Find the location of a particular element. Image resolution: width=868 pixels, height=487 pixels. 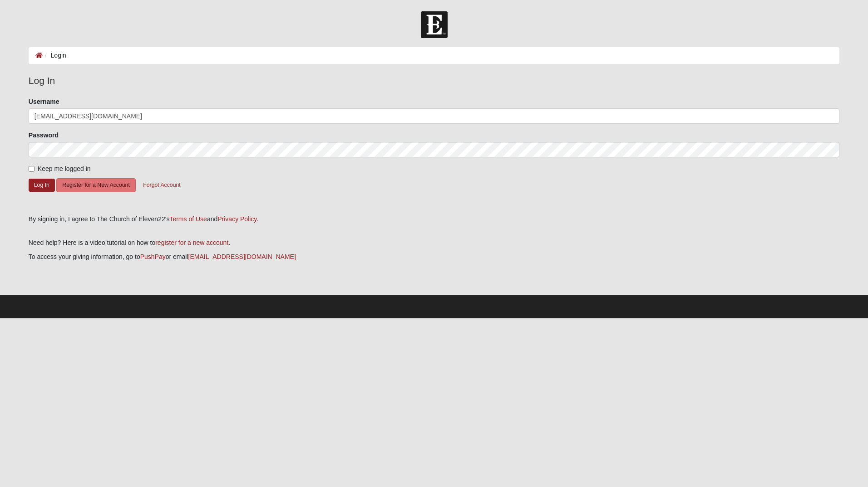

a: register for a new account is located at coordinates (191, 243).